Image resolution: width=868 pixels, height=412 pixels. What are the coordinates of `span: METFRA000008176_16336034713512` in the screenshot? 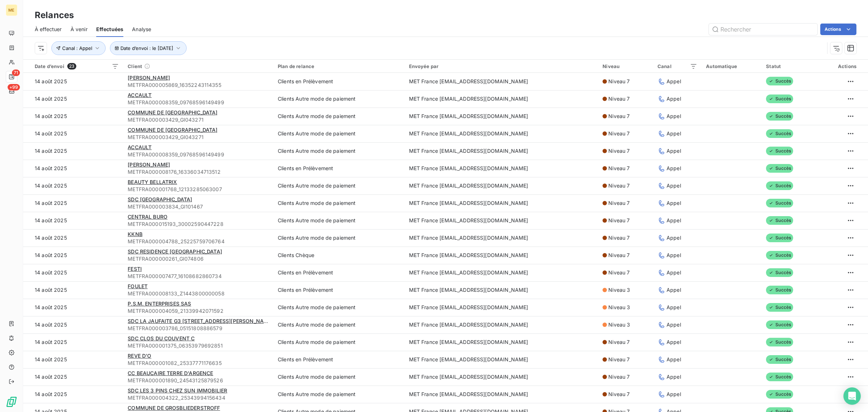 It's located at (198, 172).